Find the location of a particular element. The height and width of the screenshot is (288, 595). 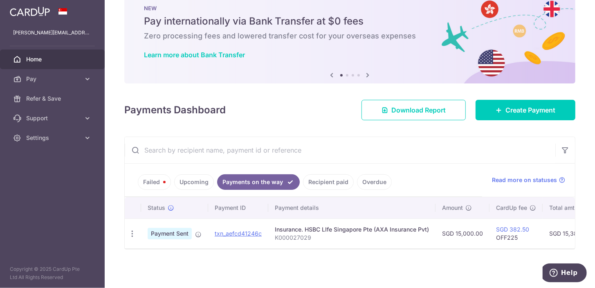

span: Home is located at coordinates (53, 59).